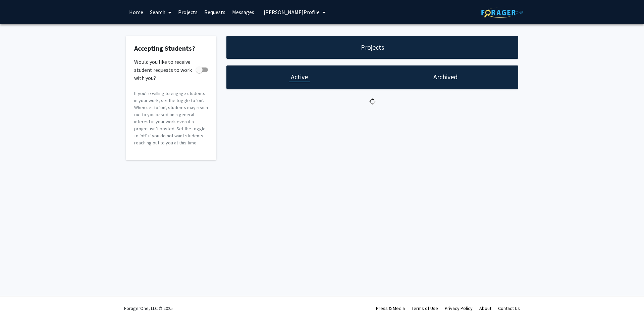 This screenshot has width=644, height=320. I want to click on a: Contact Us, so click(509, 308).